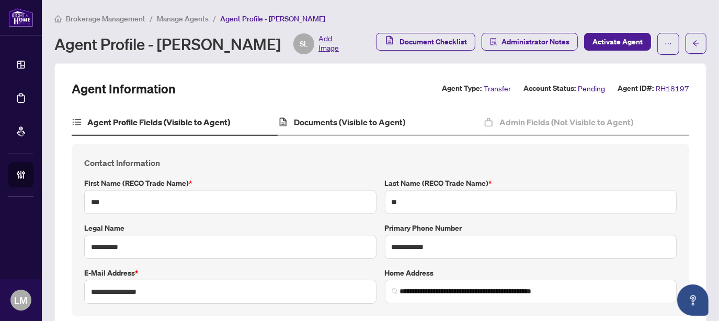 This screenshot has height=321, width=719. I want to click on label: Primary Phone Number, so click(531, 228).